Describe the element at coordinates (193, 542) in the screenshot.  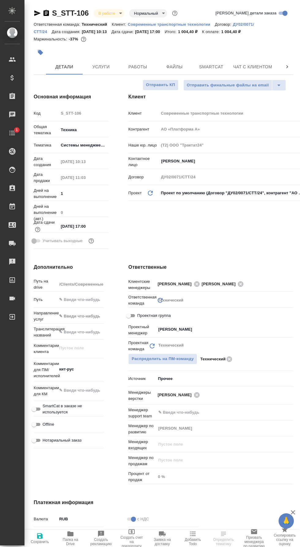
I see `span: Добавить Todo` at that location.